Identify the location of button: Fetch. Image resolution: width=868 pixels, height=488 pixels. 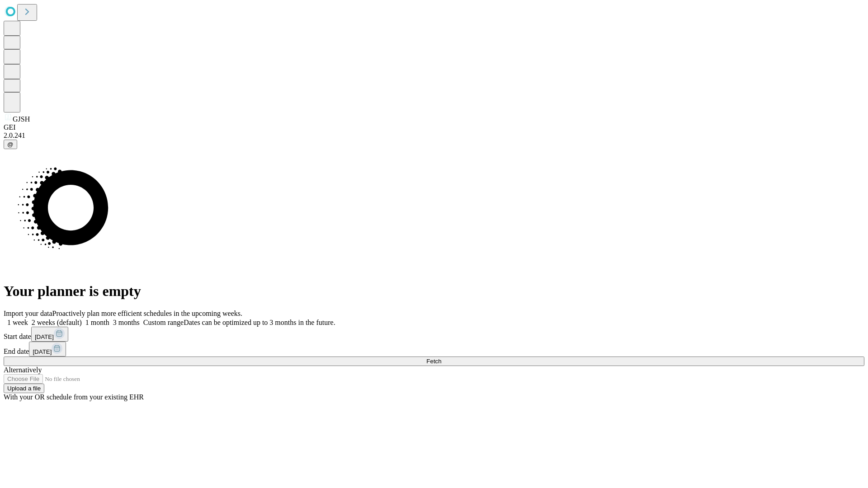
(434, 361).